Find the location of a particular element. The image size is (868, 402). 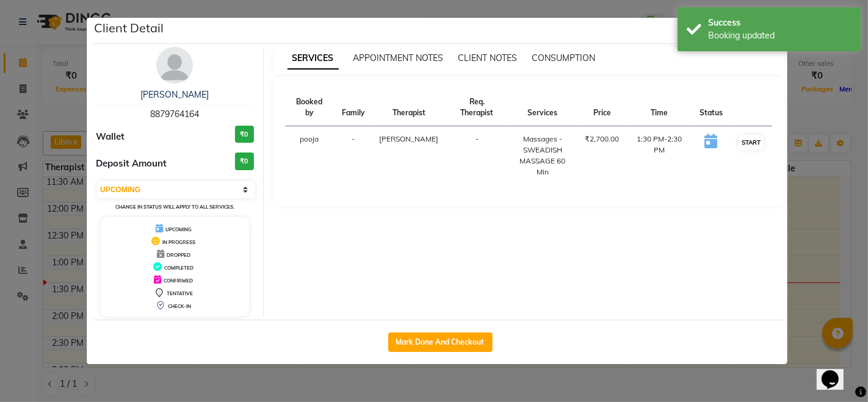

span: CONFIRMED is located at coordinates (178, 281).